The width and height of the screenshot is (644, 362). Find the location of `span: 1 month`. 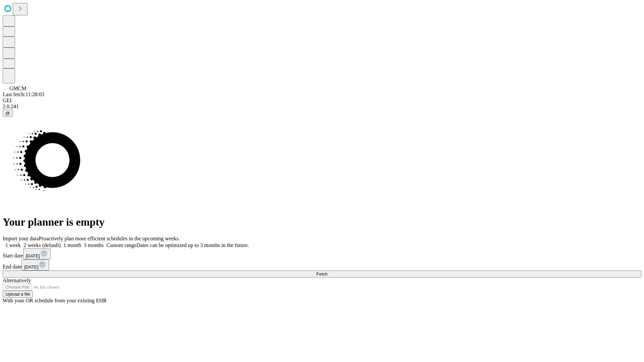

span: 1 month is located at coordinates (72, 245).